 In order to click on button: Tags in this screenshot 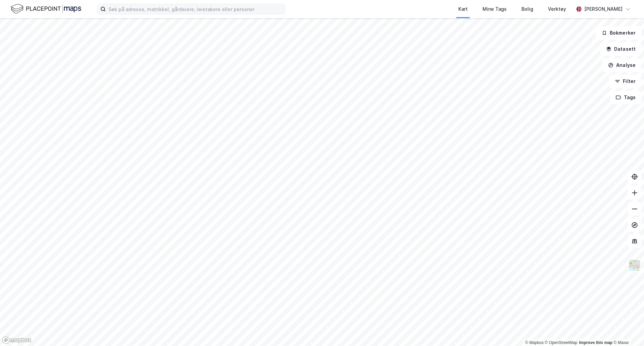, I will do `click(626, 98)`.